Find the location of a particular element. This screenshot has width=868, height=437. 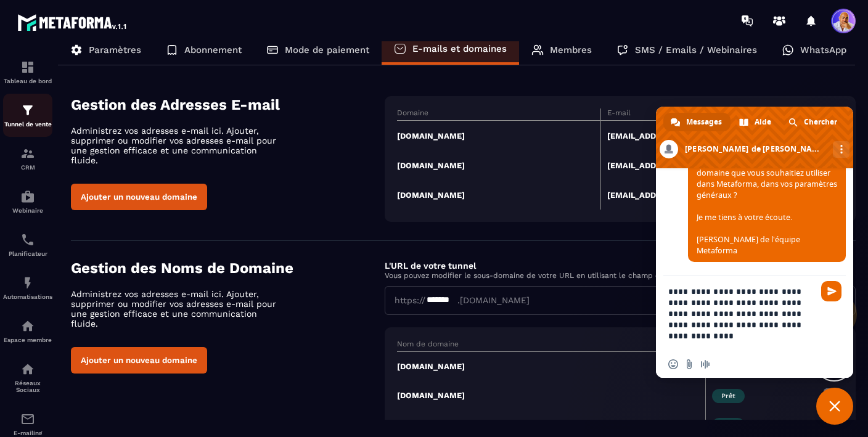

p: Paramètres is located at coordinates (114, 50).